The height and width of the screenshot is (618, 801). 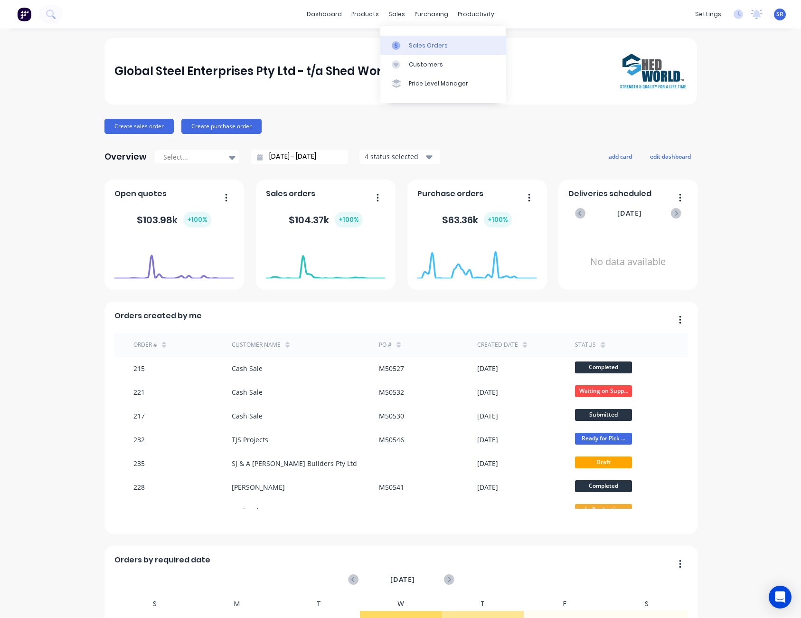 What do you see at coordinates (139, 368) in the screenshot?
I see `div: 215` at bounding box center [139, 368].